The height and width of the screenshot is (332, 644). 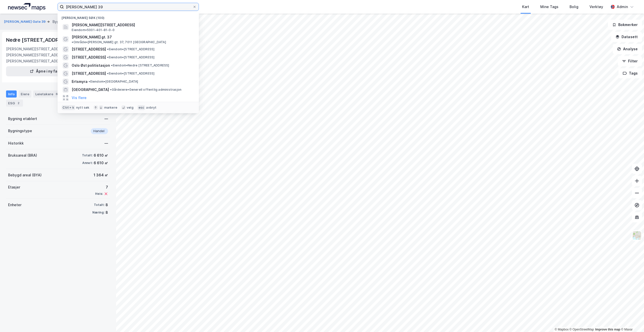 What do you see at coordinates (151, 108) in the screenshot?
I see `div: avbryt` at bounding box center [151, 108].